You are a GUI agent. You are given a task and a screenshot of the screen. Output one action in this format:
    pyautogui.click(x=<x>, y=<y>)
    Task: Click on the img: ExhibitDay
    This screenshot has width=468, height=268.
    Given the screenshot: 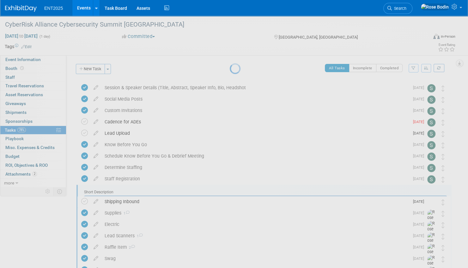 What is the action you would take?
    pyautogui.click(x=21, y=9)
    